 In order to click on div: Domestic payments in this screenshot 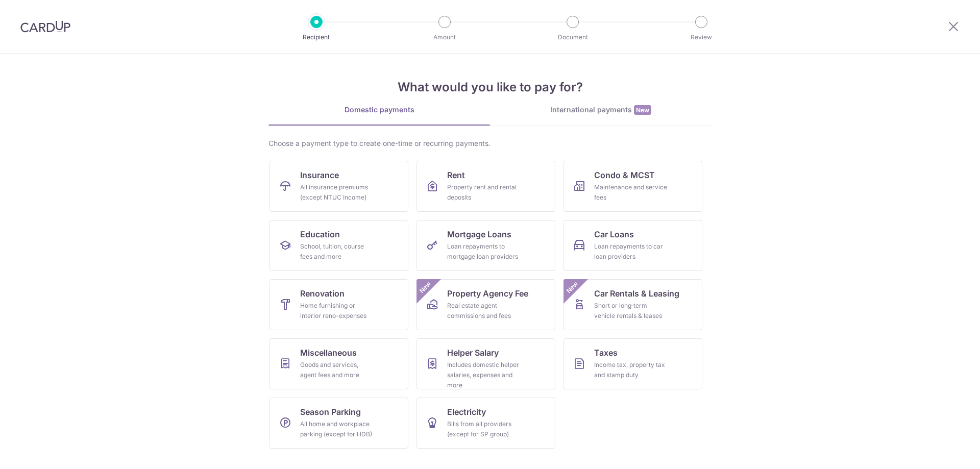, I will do `click(379, 110)`.